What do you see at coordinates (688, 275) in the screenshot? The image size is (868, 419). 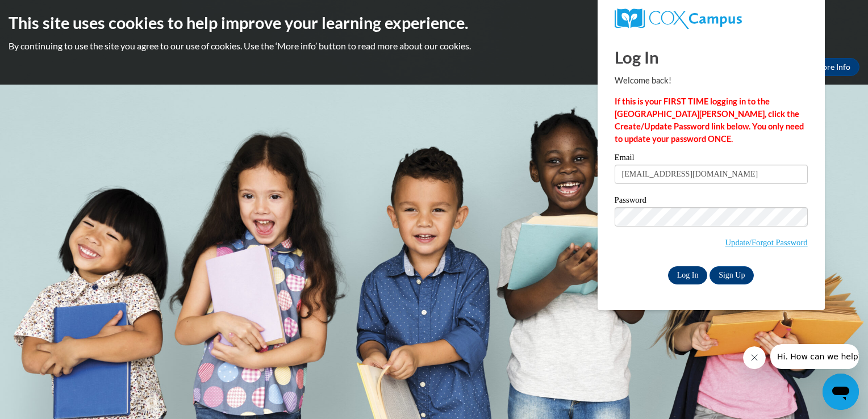 I see `input: Log In` at bounding box center [688, 275].